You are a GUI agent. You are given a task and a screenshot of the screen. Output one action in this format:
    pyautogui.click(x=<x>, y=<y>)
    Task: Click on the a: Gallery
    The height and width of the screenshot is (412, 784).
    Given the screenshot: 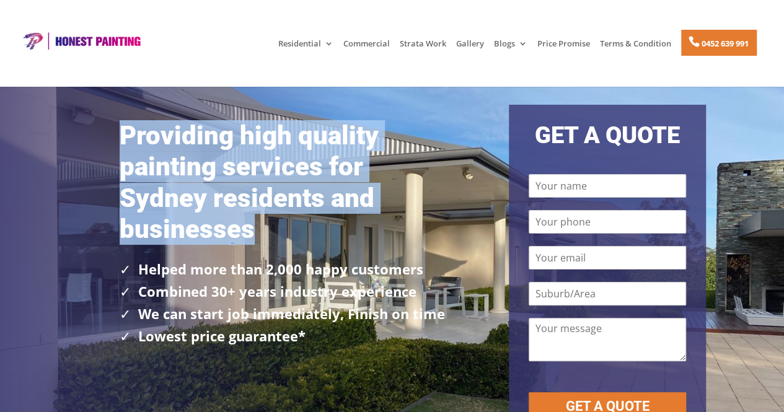 What is the action you would take?
    pyautogui.click(x=470, y=50)
    